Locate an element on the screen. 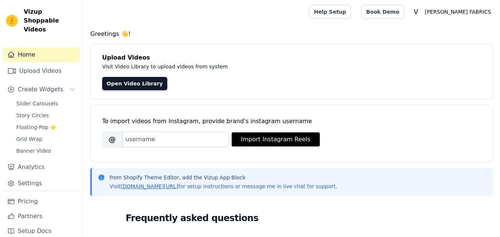  a: Book Demo is located at coordinates (382, 12).